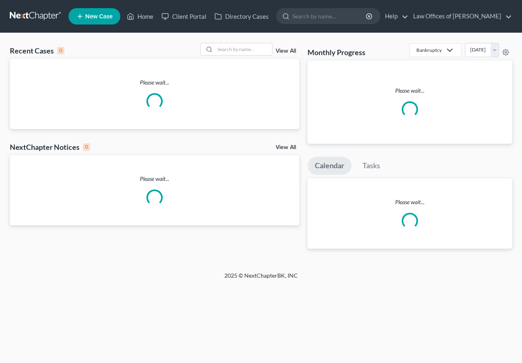 The width and height of the screenshot is (522, 363). Describe the element at coordinates (242, 16) in the screenshot. I see `a: Directory Cases` at that location.